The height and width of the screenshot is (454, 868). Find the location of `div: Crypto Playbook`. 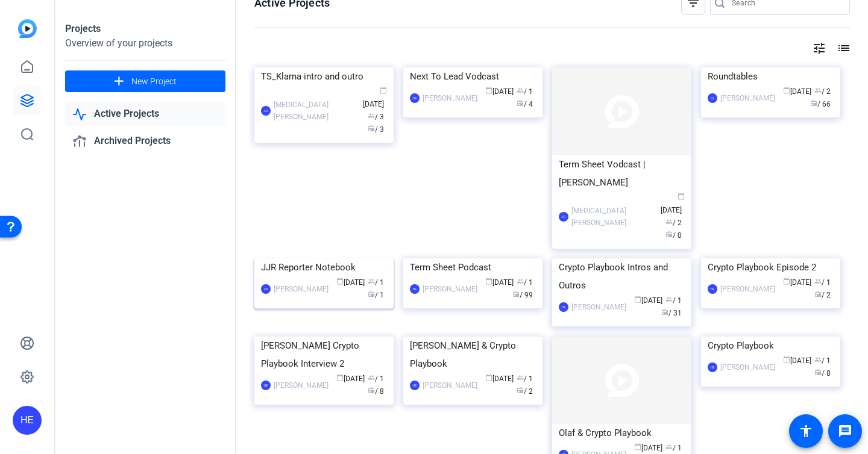

div: Crypto Playbook is located at coordinates (770, 346).